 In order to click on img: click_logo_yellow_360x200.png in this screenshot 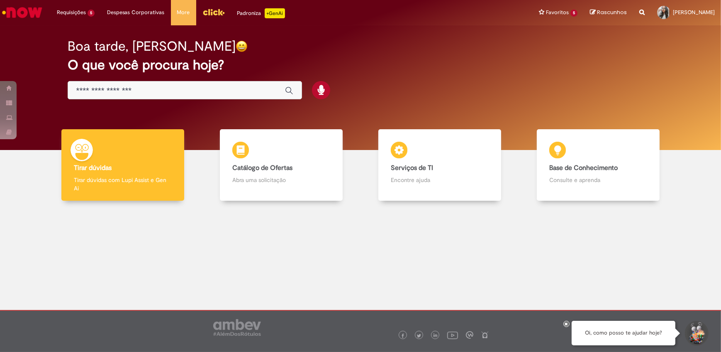, I will do `click(214, 12)`.